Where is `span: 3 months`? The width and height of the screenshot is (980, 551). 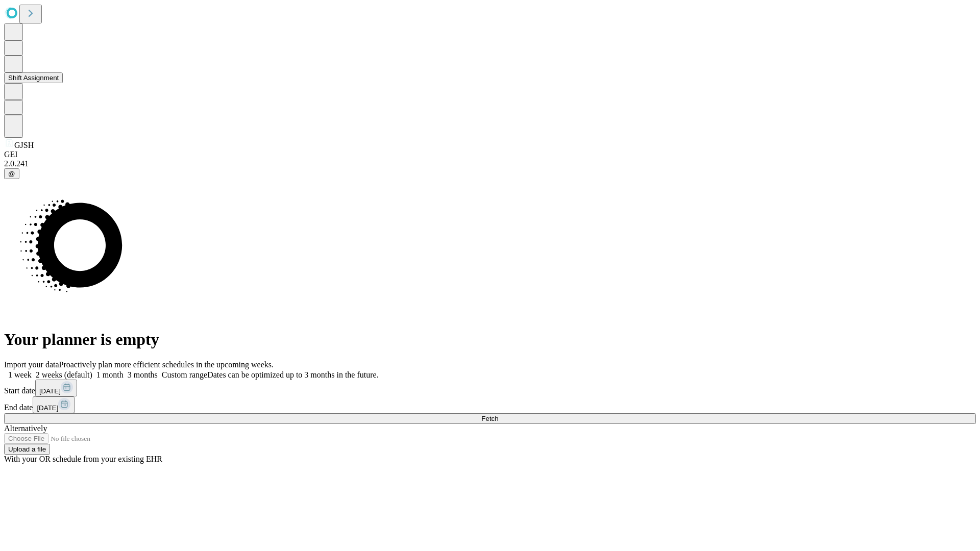
span: 3 months is located at coordinates (142, 374).